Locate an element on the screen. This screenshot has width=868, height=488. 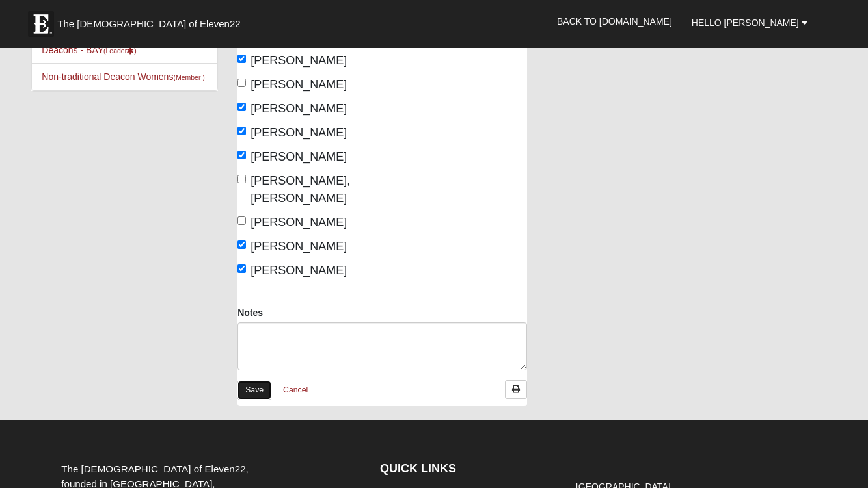
a: Print Attendance Roster is located at coordinates (516, 390).